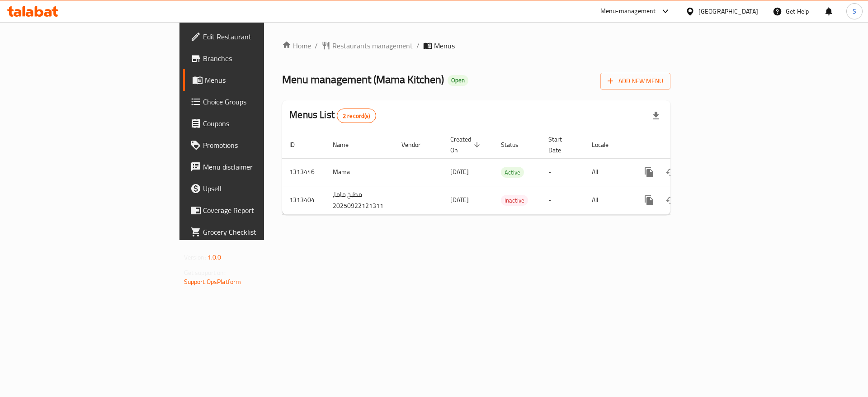 The width and height of the screenshot is (868, 397). I want to click on td: مطبخ ماما, 20250922121311, so click(360, 200).